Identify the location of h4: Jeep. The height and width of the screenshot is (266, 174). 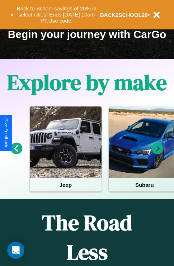
(66, 185).